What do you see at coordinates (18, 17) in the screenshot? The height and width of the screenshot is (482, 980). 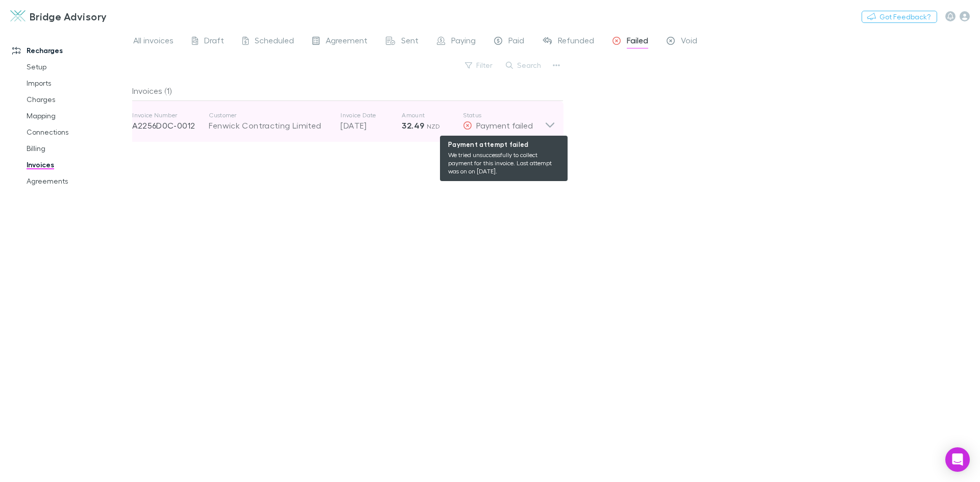 I see `img: Bridge Advisory's Logo` at bounding box center [18, 17].